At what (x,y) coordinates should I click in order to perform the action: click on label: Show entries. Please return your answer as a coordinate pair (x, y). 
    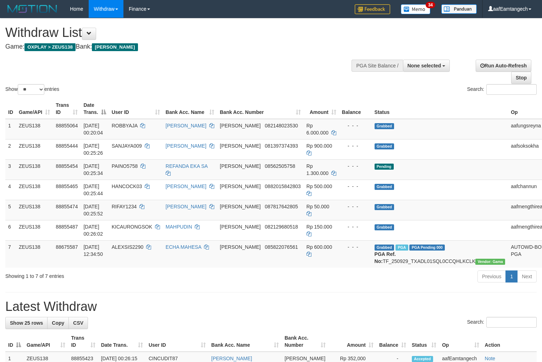
    Looking at the image, I should click on (32, 89).